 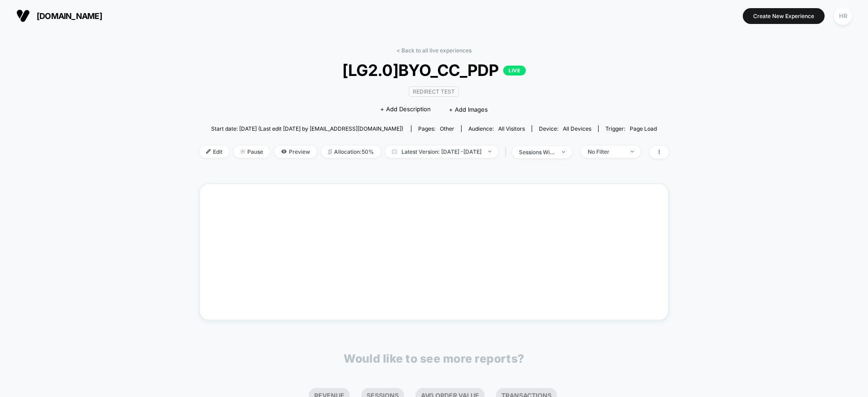 I want to click on span: Preview, so click(x=296, y=152).